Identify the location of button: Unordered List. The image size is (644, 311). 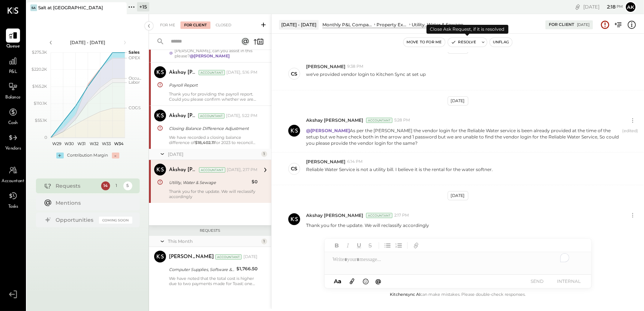
(388, 245).